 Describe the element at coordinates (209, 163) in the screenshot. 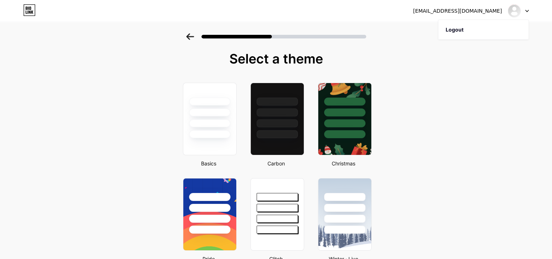

I see `div: Basics` at that location.